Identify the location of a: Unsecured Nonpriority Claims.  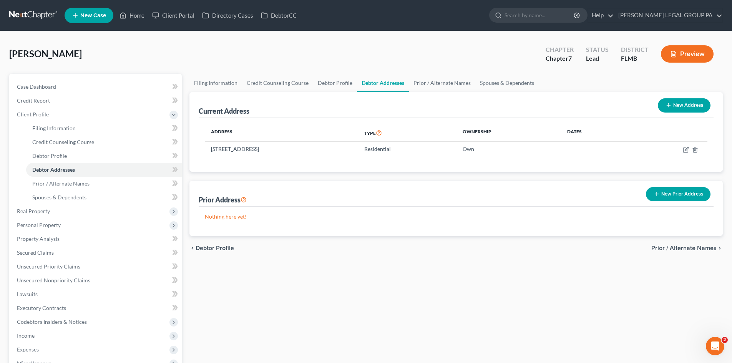
(96, 280).